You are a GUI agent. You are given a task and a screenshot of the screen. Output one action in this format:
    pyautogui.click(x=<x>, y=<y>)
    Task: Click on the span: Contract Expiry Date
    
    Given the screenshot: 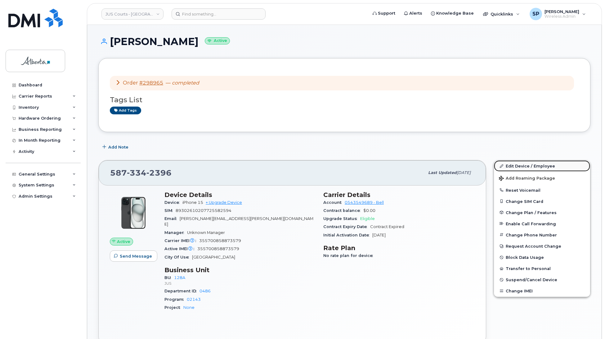 What is the action you would take?
    pyautogui.click(x=347, y=226)
    